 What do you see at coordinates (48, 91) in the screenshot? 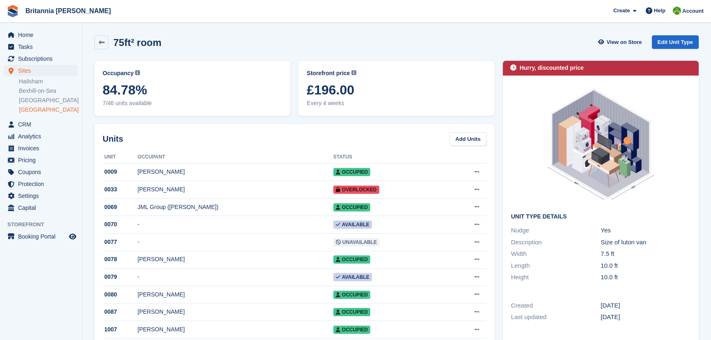
I see `a: Bexhill-on-Sea` at bounding box center [48, 91].